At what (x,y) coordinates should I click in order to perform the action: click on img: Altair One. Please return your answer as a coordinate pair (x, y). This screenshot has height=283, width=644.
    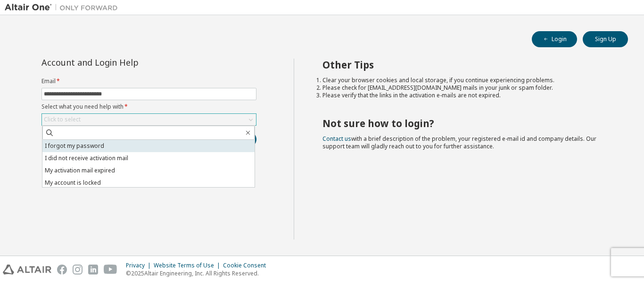
    Looking at the image, I should click on (64, 7).